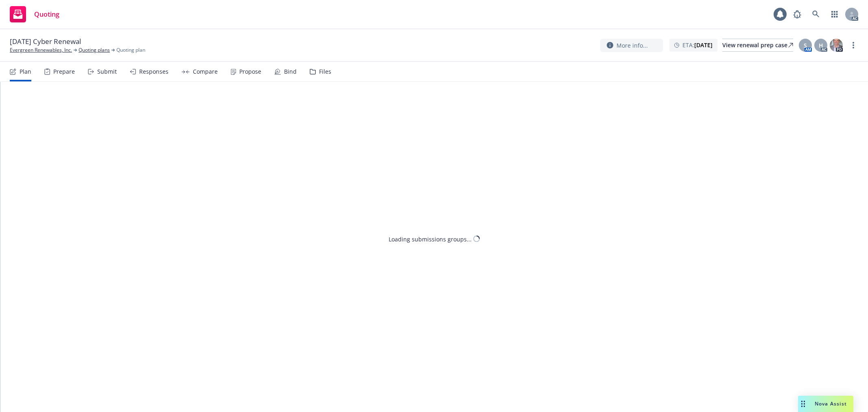 This screenshot has width=868, height=412. Describe the element at coordinates (758, 45) in the screenshot. I see `div: View renewal prep case` at that location.